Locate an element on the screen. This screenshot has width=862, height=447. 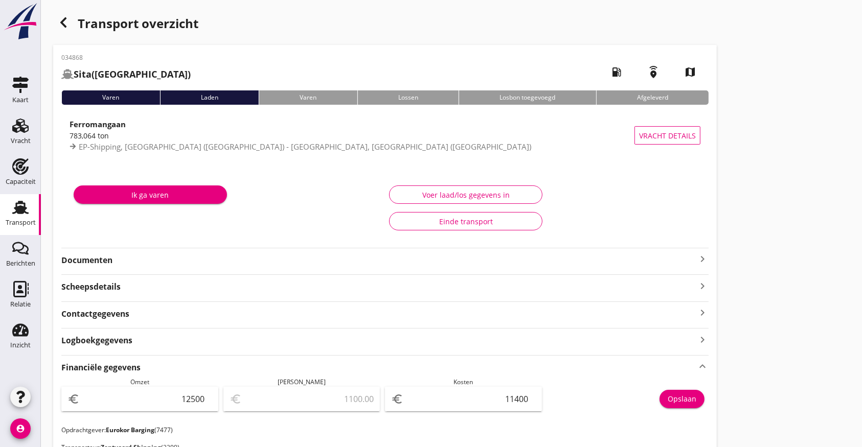
div: Losbon toegevoegd is located at coordinates (527, 98).